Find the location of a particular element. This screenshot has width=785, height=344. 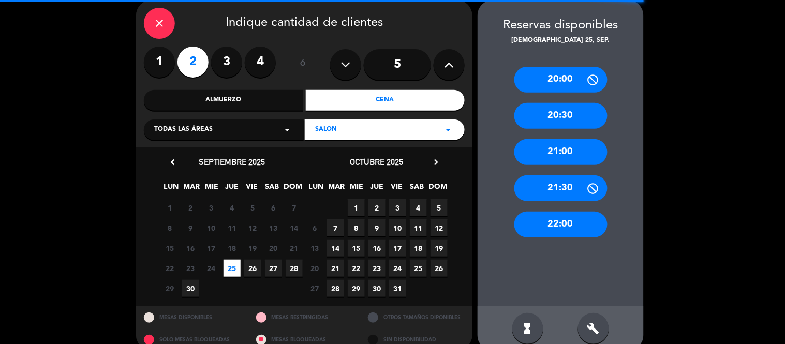

i: hourglass_full is located at coordinates (528, 329).